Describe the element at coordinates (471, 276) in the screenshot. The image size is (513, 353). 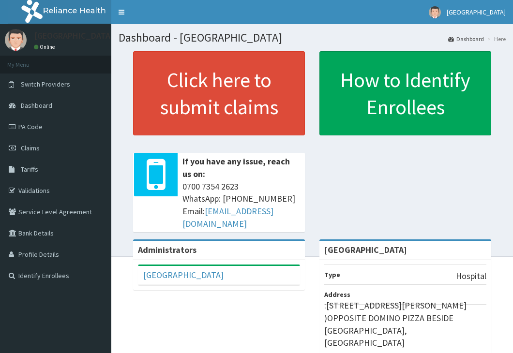
I see `p: Hospital` at that location.